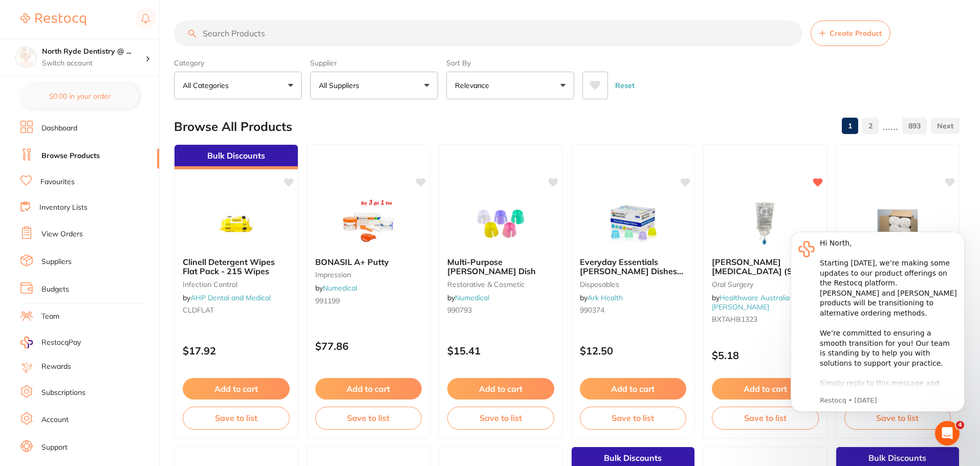  What do you see at coordinates (53, 19) in the screenshot?
I see `img: Restocq Logo` at bounding box center [53, 19].